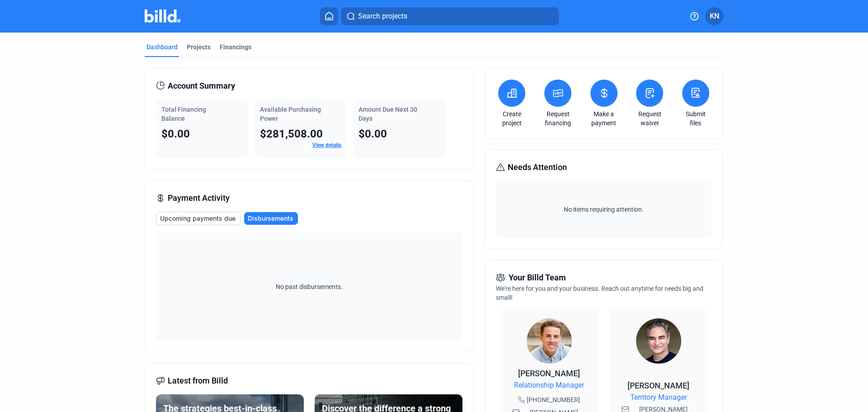 The image size is (868, 412). Describe the element at coordinates (309, 287) in the screenshot. I see `span: No past disbursements.` at that location.